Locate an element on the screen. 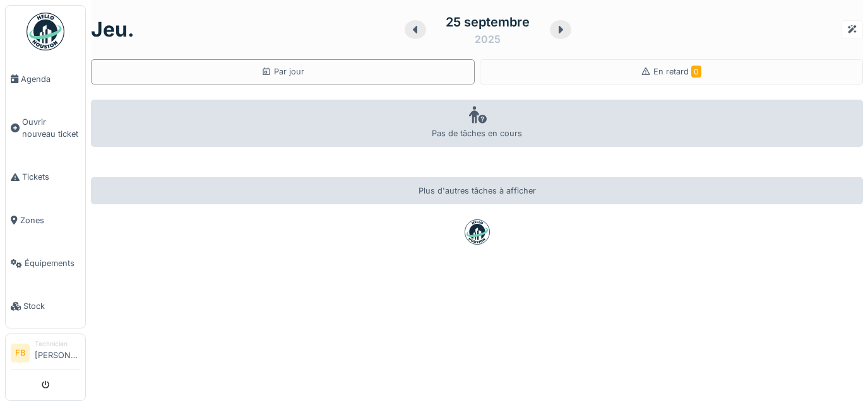 The height and width of the screenshot is (406, 868). img: badge-BVDL4wpA.svg is located at coordinates (477, 232).